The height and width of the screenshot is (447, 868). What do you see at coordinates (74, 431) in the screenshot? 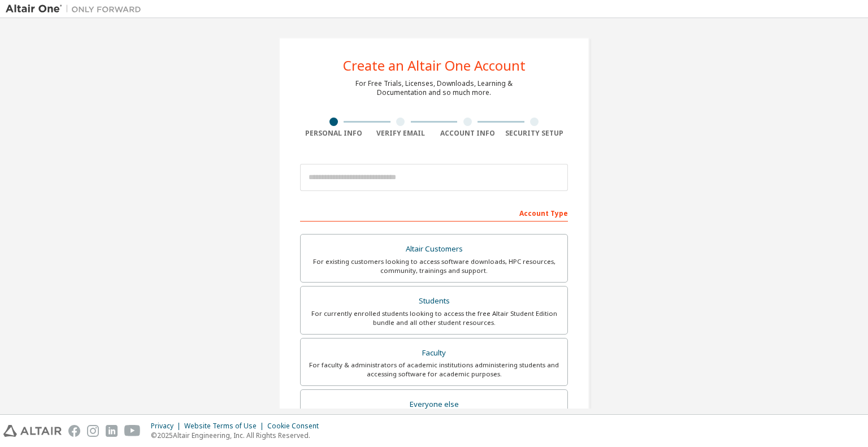
I see `img: facebook.svg` at bounding box center [74, 431].